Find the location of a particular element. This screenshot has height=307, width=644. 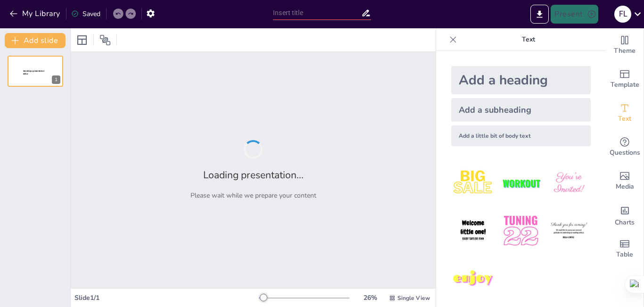

button: Export to PowerPoint is located at coordinates (540, 14).